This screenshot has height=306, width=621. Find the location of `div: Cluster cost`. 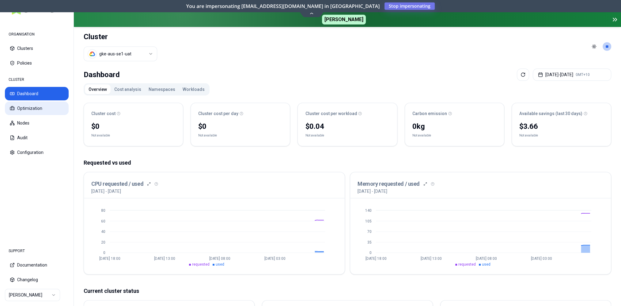

div: Cluster cost is located at coordinates (133, 114).